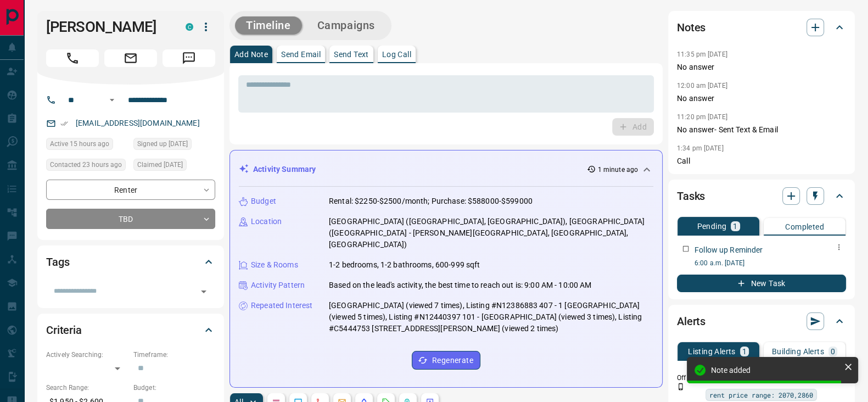 The height and width of the screenshot is (402, 868). What do you see at coordinates (691, 196) in the screenshot?
I see `h2: Tasks` at bounding box center [691, 196].